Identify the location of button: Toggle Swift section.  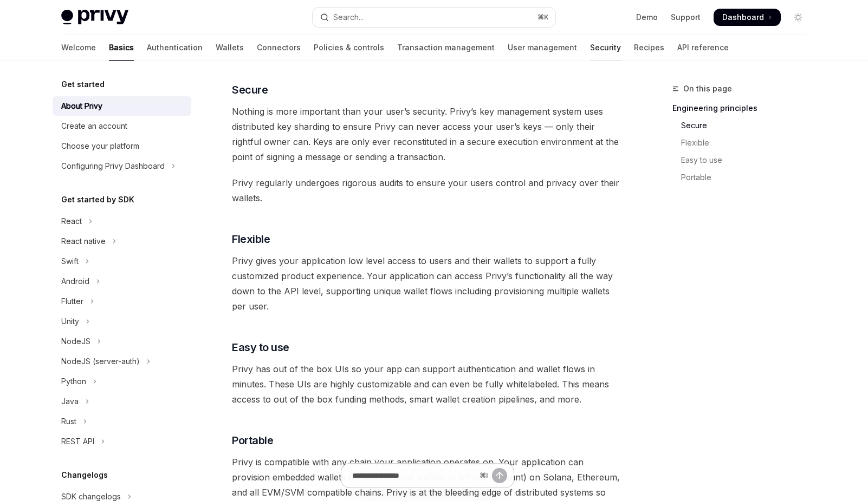
(122, 261).